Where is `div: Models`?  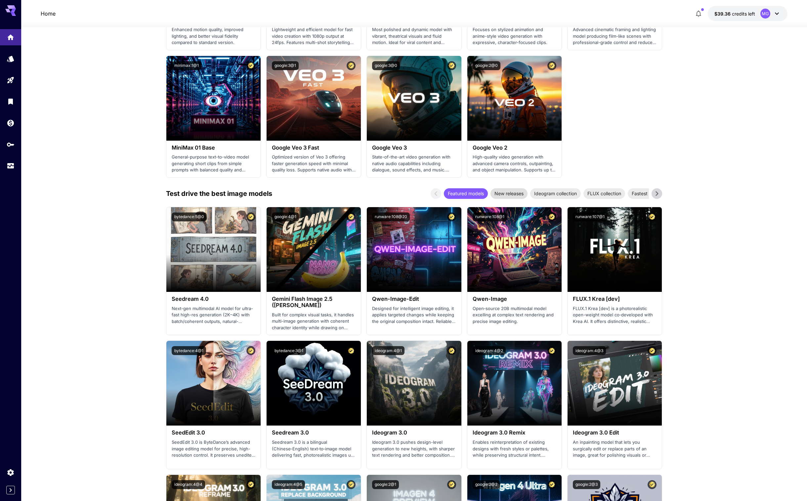
div: Models is located at coordinates (11, 59).